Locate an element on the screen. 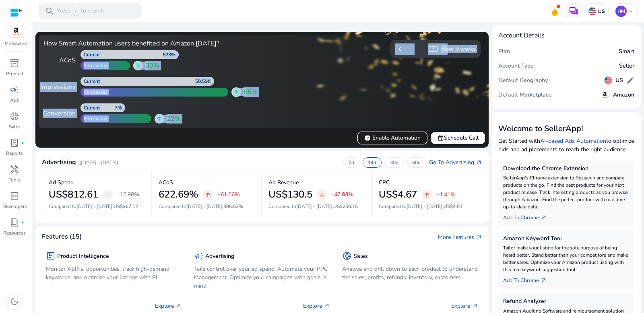 Image resolution: width=644 pixels, height=313 pixels. h3: Welcome to SellerApp! is located at coordinates (566, 129).